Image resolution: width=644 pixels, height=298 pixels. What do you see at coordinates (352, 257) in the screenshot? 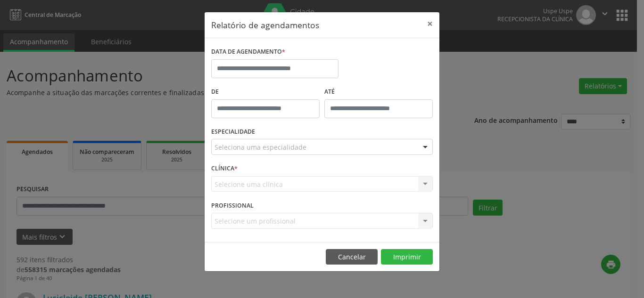
I see `button: Cancelar` at bounding box center [352, 257].